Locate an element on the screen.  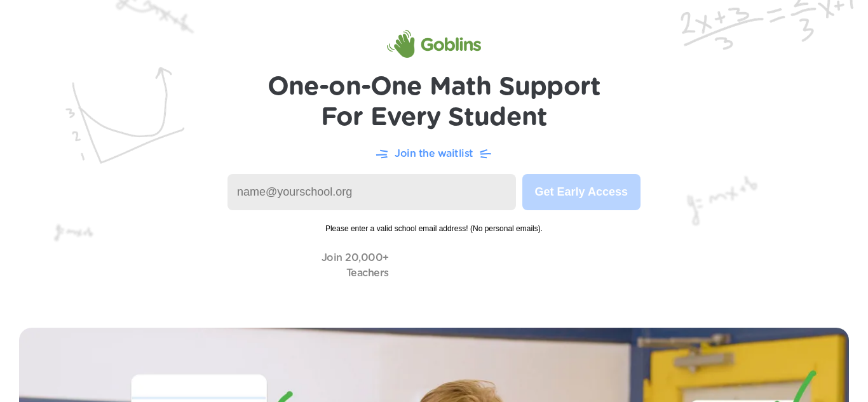
button: Get Early Access is located at coordinates (582, 191).